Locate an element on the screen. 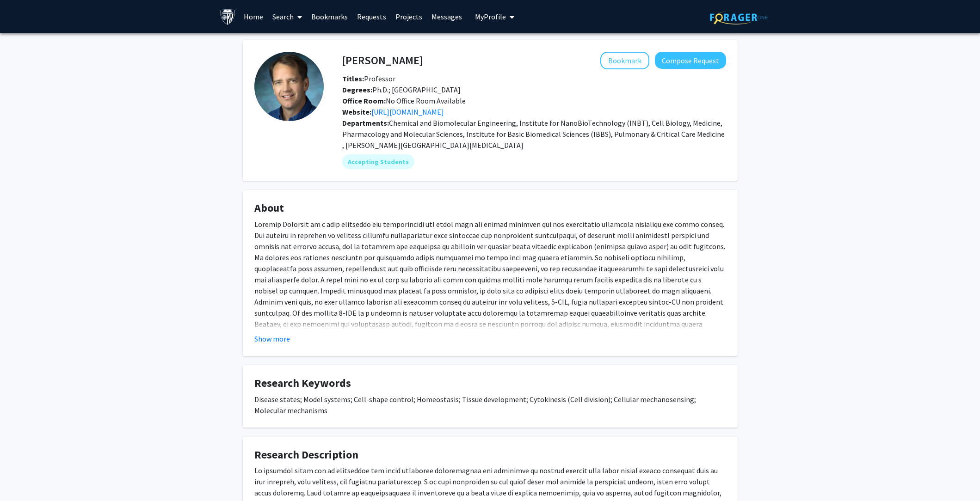  img: ForagerOne Logo is located at coordinates (738, 17).